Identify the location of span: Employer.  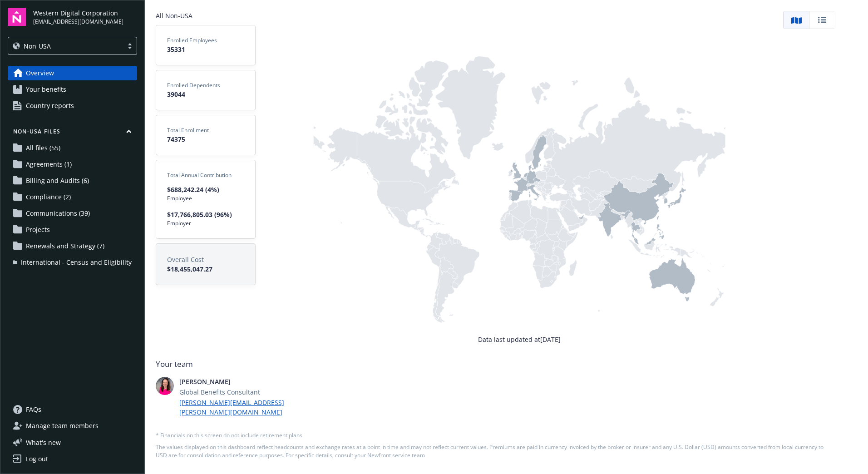
(206, 224).